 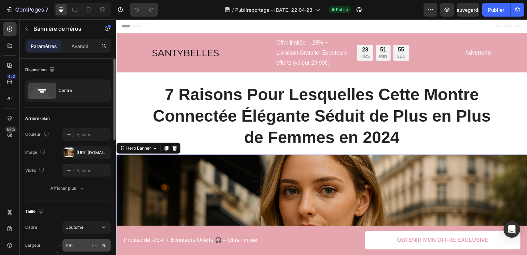 What do you see at coordinates (47, 10) in the screenshot?
I see `p: 7` at bounding box center [47, 10].